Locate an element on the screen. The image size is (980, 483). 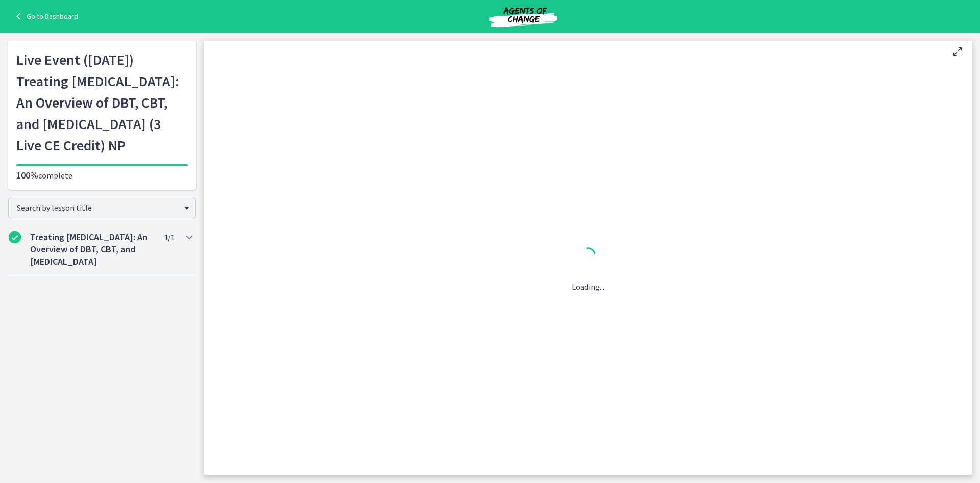
i: Completed is located at coordinates (15, 238).